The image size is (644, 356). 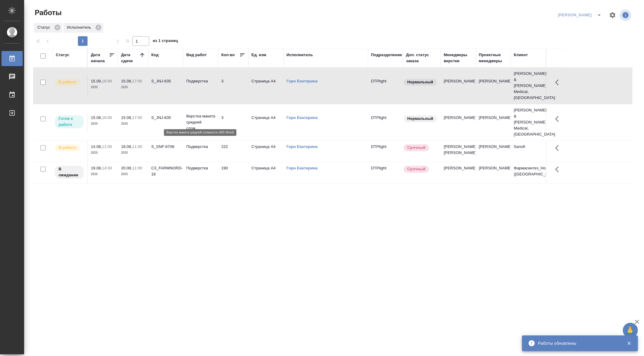 What do you see at coordinates (629, 343) in the screenshot?
I see `button: Закрыть` at bounding box center [629, 343].